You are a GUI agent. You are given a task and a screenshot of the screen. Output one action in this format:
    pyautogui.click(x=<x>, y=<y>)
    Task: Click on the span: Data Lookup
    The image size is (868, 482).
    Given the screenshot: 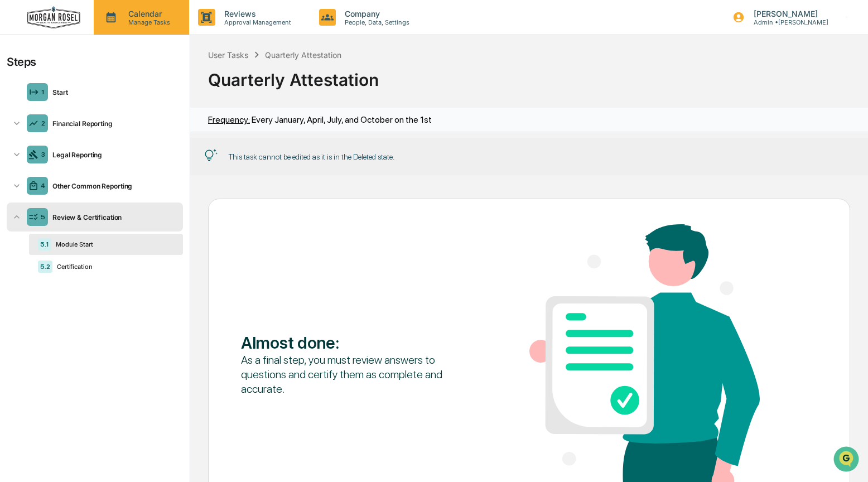 What is the action you would take?
    pyautogui.click(x=46, y=167)
    